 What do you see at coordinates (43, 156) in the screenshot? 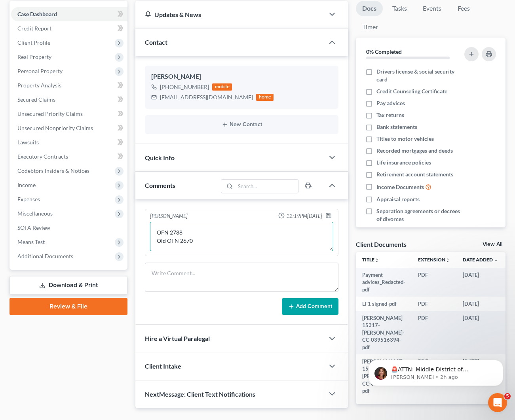
I see `span: Executory Contracts` at bounding box center [43, 156].